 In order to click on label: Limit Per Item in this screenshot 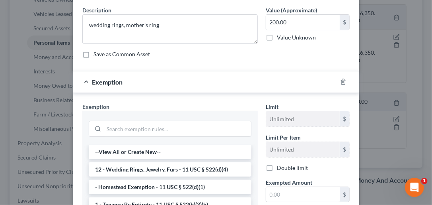, I will do `click(283, 137)`.